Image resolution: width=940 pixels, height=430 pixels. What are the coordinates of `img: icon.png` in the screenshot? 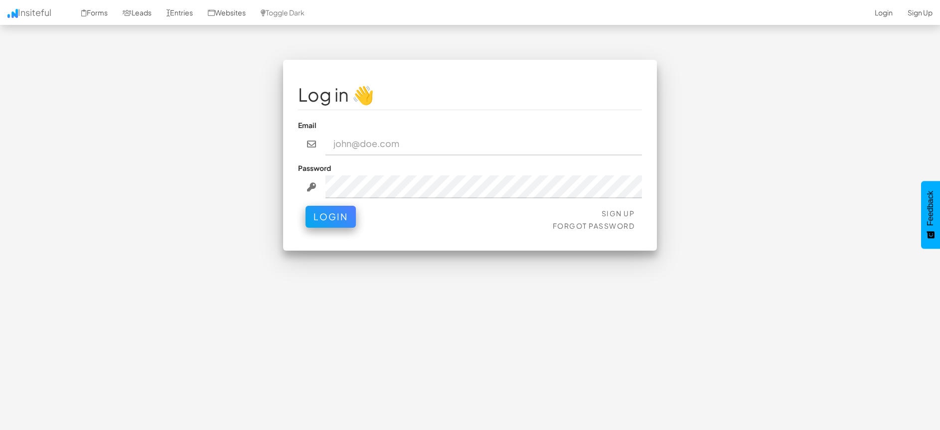 It's located at (12, 13).